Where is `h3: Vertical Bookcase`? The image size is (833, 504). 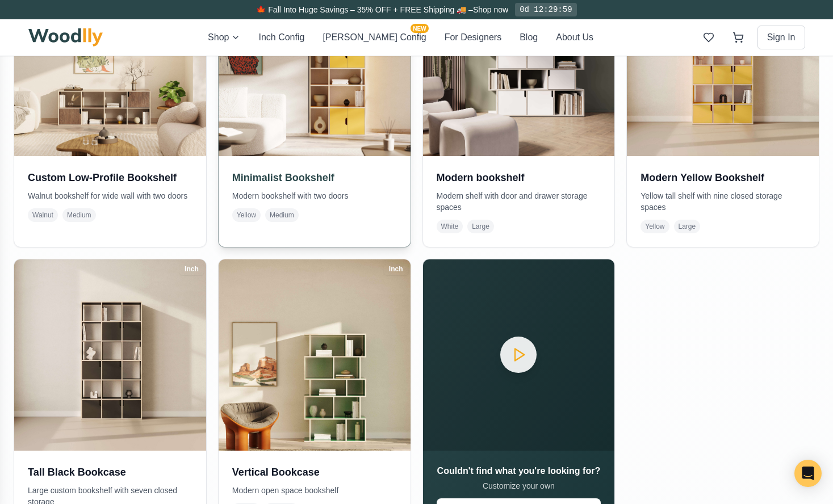
h3: Vertical Bookcase is located at coordinates (315, 472).